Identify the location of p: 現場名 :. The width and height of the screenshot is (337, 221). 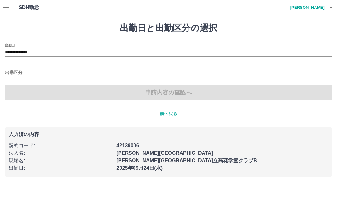
(61, 160).